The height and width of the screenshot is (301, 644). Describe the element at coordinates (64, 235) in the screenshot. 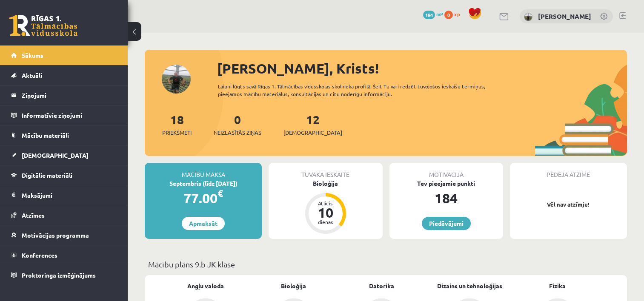

I see `a: Motivācijas programma` at that location.